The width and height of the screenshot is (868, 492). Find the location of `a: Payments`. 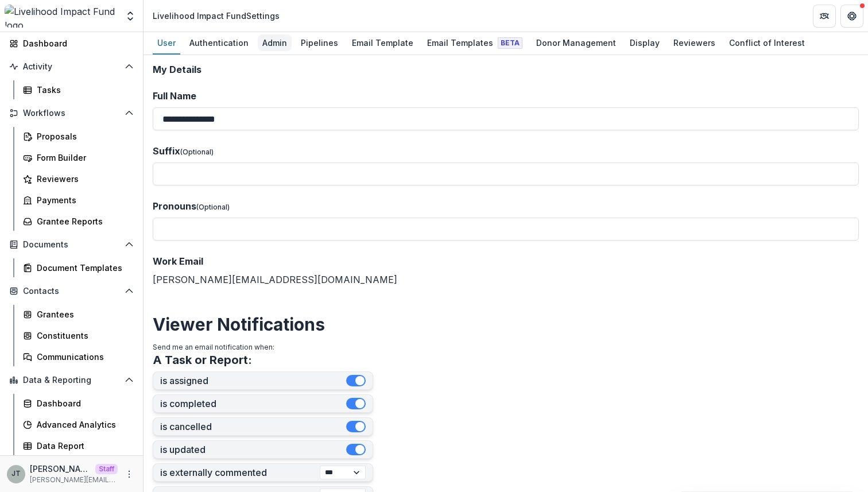

a: Payments is located at coordinates (78, 199).